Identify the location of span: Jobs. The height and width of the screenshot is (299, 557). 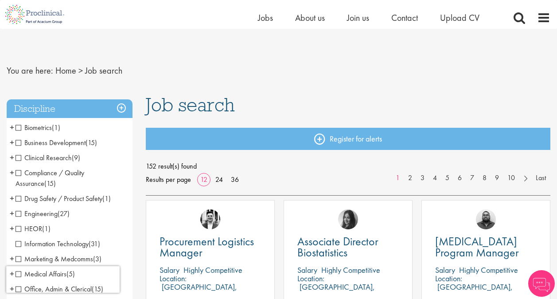
(265, 18).